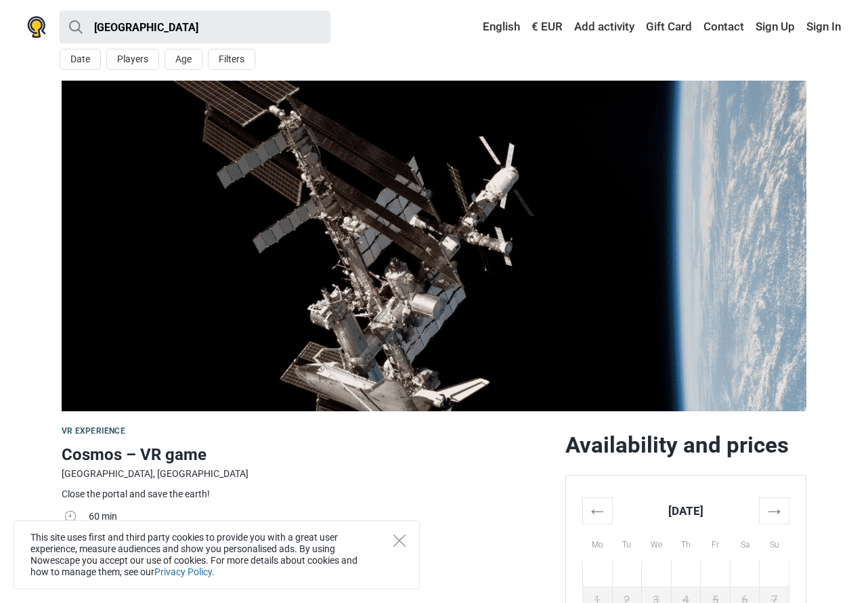 The height and width of the screenshot is (603, 868). What do you see at coordinates (184, 59) in the screenshot?
I see `button: Age` at bounding box center [184, 59].